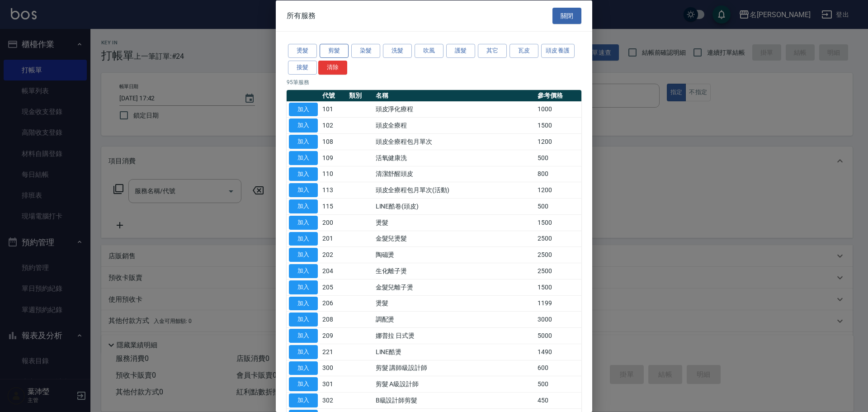  I want to click on button: 護髮, so click(461, 51).